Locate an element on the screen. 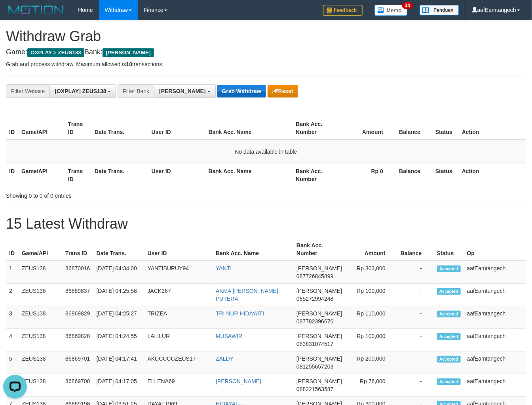 Image resolution: width=532 pixels, height=405 pixels. div: Showing 0 to 0 of 0 entries is located at coordinates (111, 194).